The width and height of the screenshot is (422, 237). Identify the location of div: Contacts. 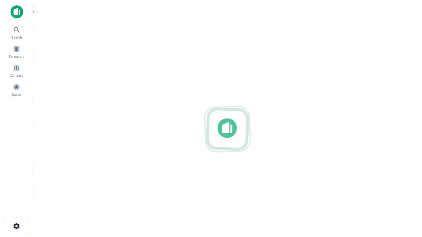
(16, 70).